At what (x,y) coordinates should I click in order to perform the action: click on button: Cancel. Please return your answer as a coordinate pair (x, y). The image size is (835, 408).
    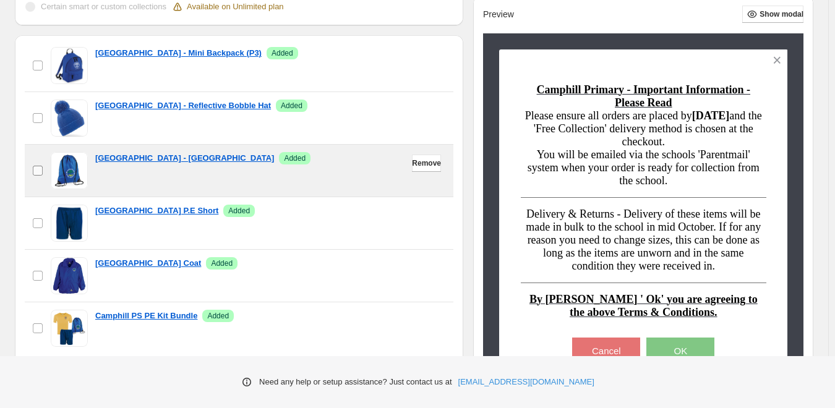
    Looking at the image, I should click on (606, 351).